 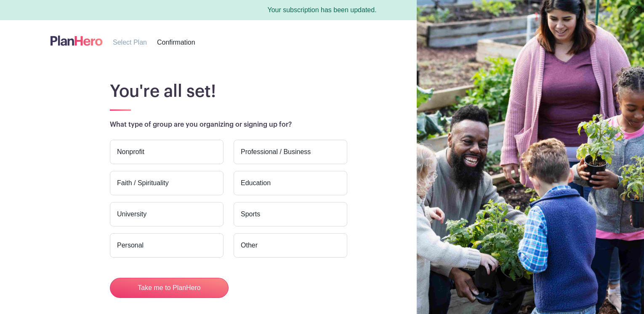 I want to click on img: logo-507f7623f17ff9eddc593b1ce0a138ce2505c220e1c5a4e2b4648c50719b7d32.svg, so click(x=77, y=40).